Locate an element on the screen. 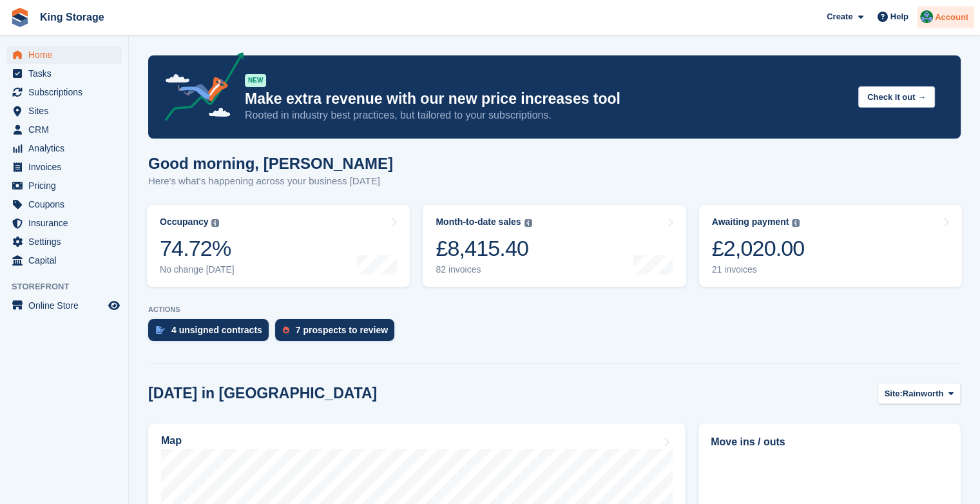  span: Coupons is located at coordinates (67, 204).